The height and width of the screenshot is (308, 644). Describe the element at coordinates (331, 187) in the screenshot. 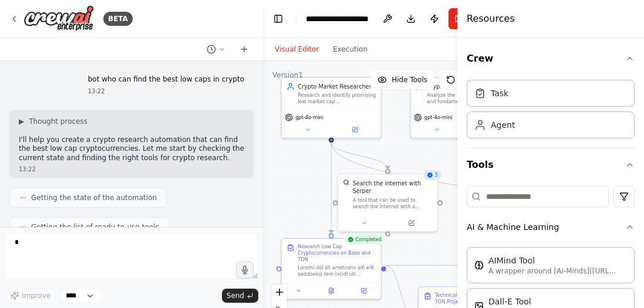

I see `g: Edge from d9eb4952-db43-4d0e-9e94-ed2d6da85af8 to a024f226-57cf-4228-8b48-0a3340333394` at that location.